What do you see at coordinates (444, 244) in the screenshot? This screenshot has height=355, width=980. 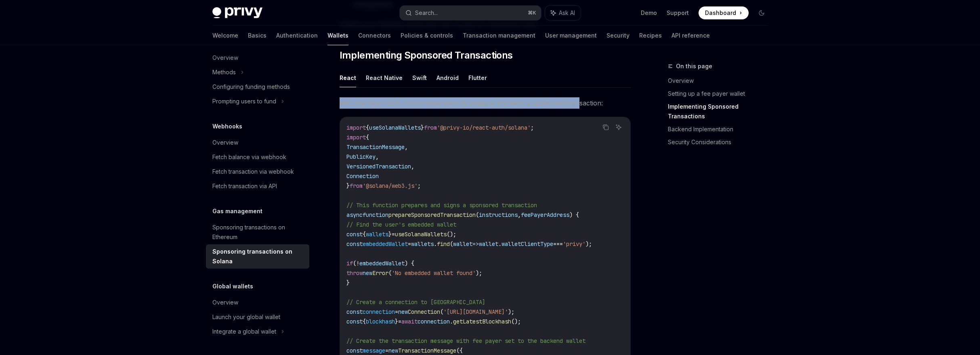 I see `span: find` at bounding box center [444, 244].